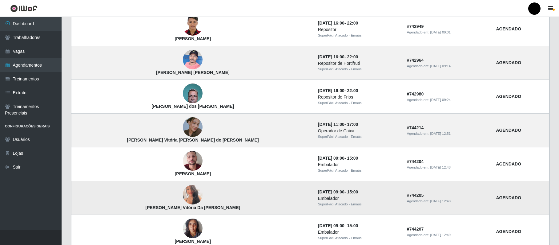 This screenshot has width=559, height=245. What do you see at coordinates (193, 162) in the screenshot?
I see `img: Samuel Algusto da silva` at bounding box center [193, 162].